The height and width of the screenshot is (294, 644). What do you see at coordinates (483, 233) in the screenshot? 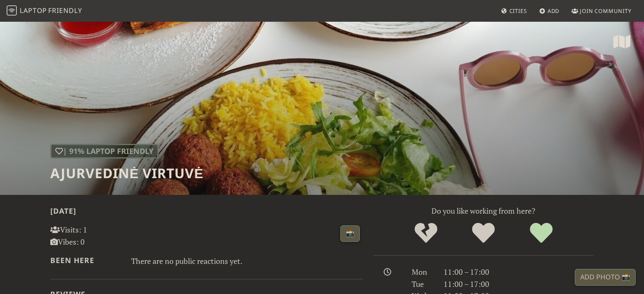
I see `div: Yes` at bounding box center [483, 233].